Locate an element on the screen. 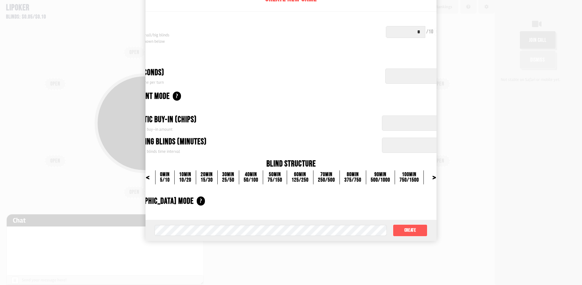 The image size is (582, 285). div: 50 min is located at coordinates (275, 175).